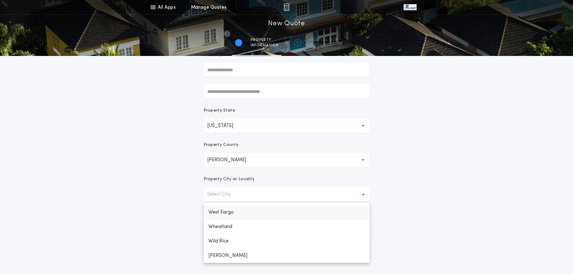  I want to click on p: Property City or Locality, so click(229, 179).